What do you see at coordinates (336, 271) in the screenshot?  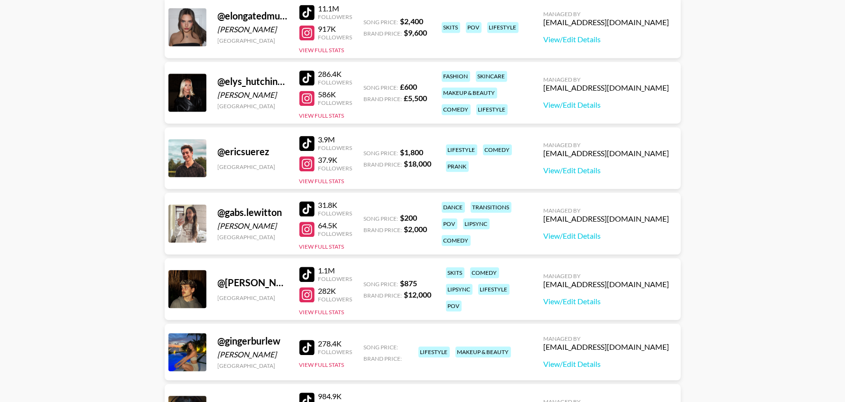 I see `div: 1.1M` at bounding box center [336, 271].